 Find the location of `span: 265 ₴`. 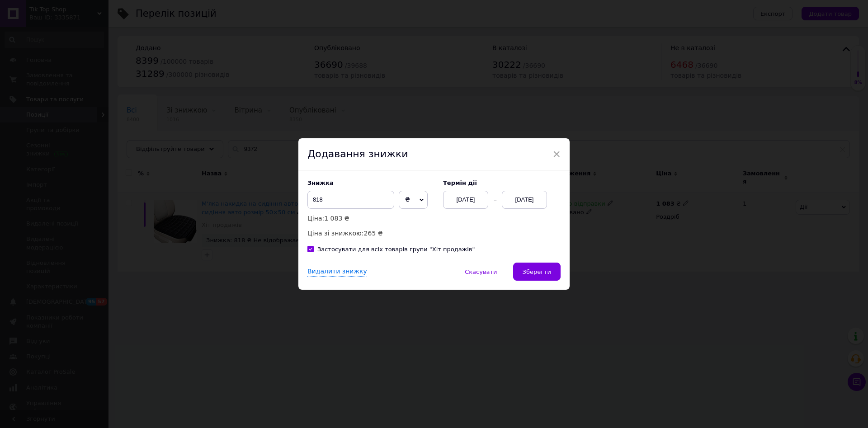

span: 265 ₴ is located at coordinates (374, 233).